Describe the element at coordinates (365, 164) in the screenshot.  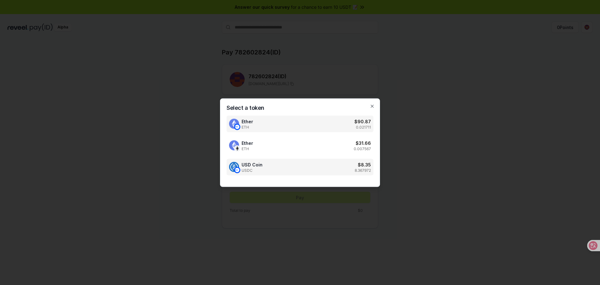
I see `h3: $ 8.35` at that location.